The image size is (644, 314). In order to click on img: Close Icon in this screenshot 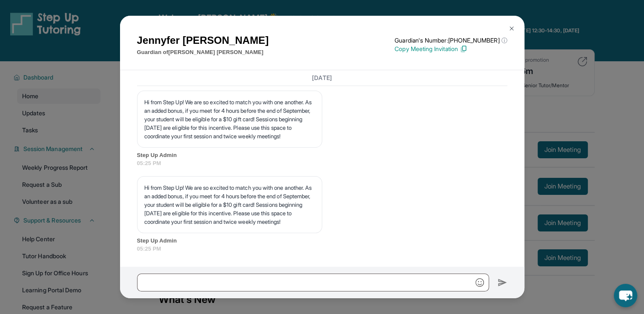, I will do `click(512, 29)`.